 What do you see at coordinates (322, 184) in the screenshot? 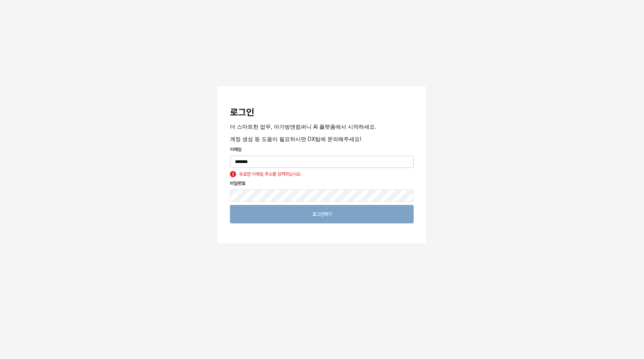
I see `p: 비밀번호` at bounding box center [322, 184].